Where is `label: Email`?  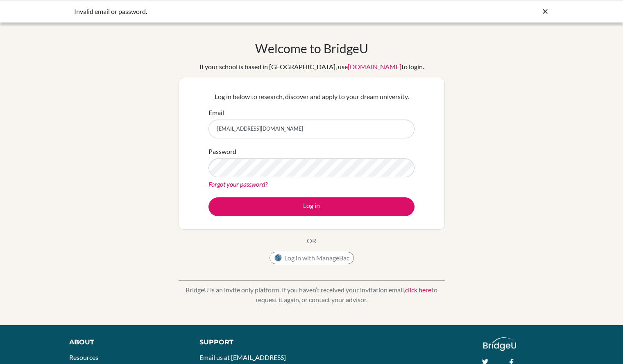
label: Email is located at coordinates (217, 113).